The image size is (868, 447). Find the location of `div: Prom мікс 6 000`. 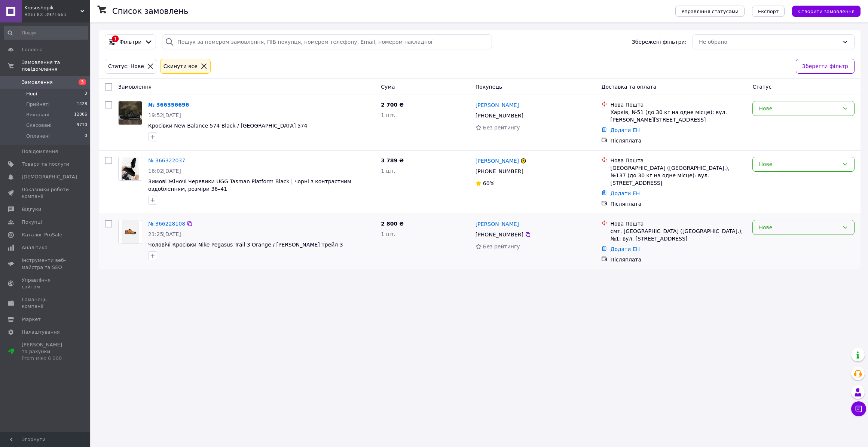

div: Prom мікс 6 000 is located at coordinates (45, 359).